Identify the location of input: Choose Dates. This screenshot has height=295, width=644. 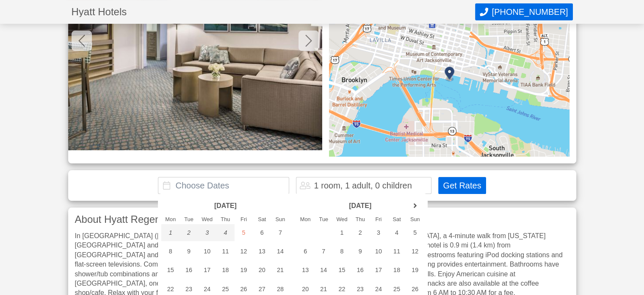
(224, 185).